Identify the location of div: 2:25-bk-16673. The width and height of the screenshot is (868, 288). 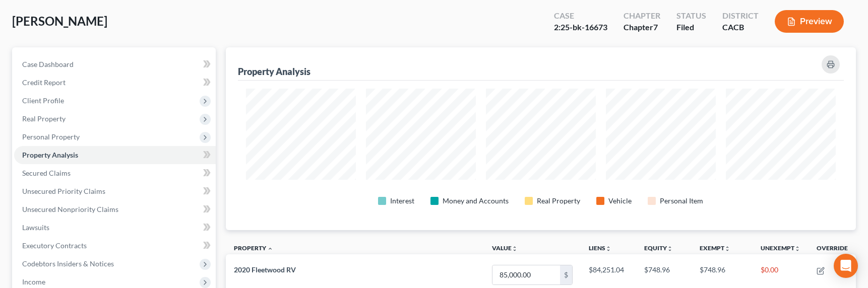
(581, 27).